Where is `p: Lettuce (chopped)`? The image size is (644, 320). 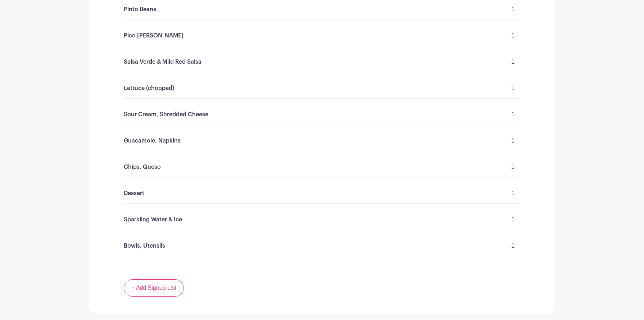
p: Lettuce (chopped) is located at coordinates (149, 88).